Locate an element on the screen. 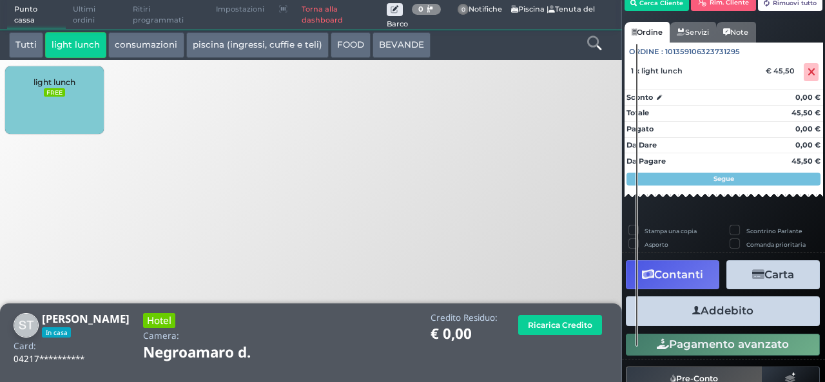  span: Ultimi ordini is located at coordinates (95, 15).